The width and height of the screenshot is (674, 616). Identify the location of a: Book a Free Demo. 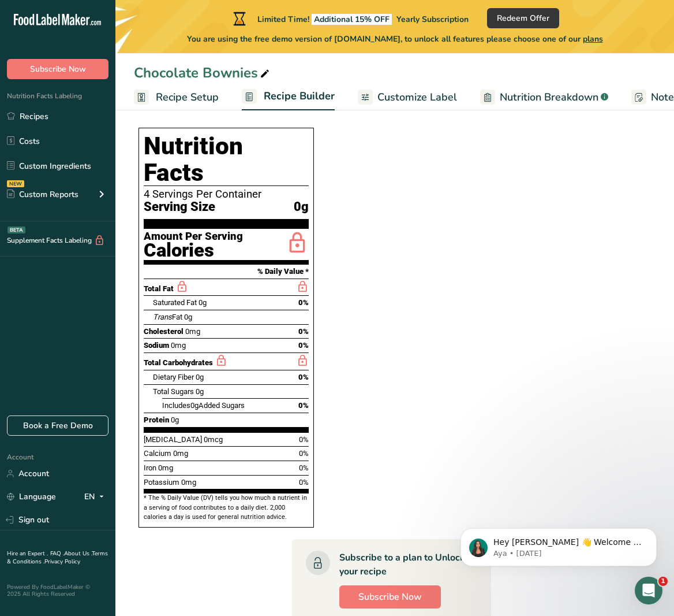
(57, 425).